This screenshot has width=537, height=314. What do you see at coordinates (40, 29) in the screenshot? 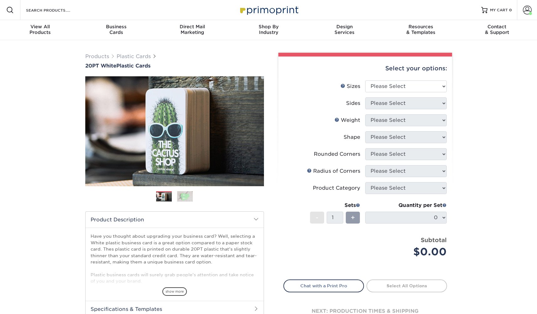
I see `div: Products` at bounding box center [40, 29].